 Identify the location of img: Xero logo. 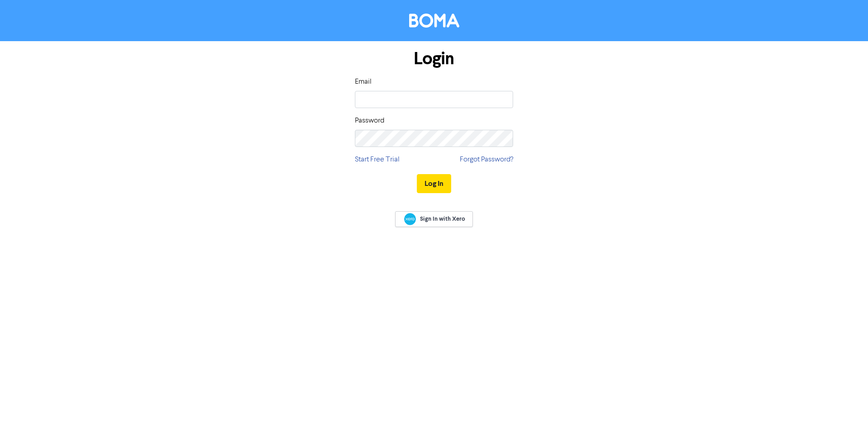
(410, 219).